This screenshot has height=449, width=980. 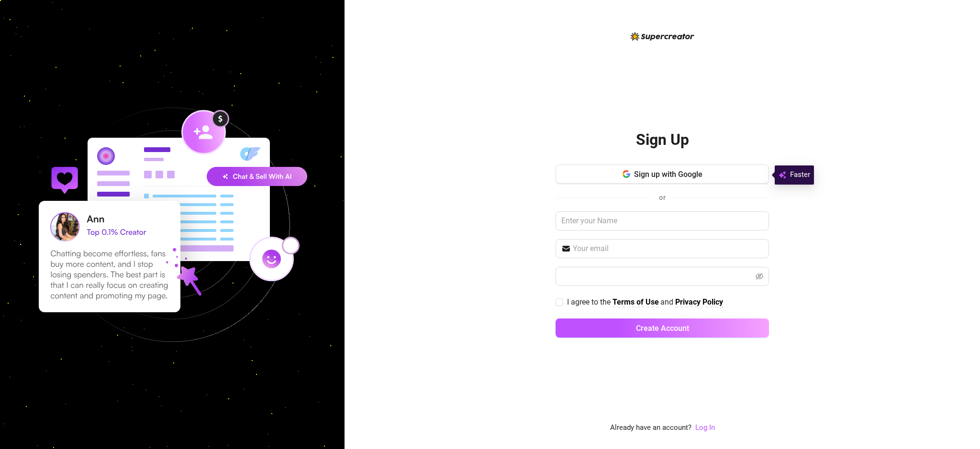 I want to click on span: eye-invisible, so click(x=760, y=277).